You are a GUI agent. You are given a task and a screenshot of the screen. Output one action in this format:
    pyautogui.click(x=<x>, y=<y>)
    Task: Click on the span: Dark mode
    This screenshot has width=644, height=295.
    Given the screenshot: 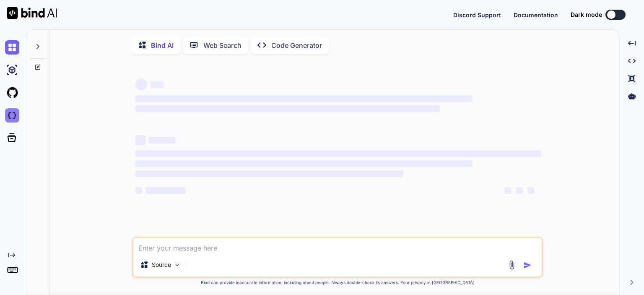 What is the action you would take?
    pyautogui.click(x=586, y=15)
    